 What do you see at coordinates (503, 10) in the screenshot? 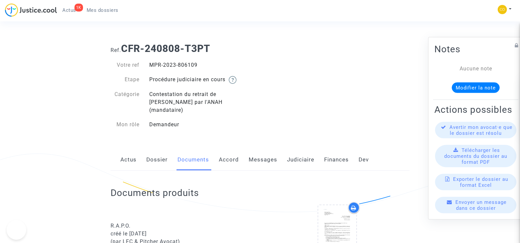
I see `img: 84a266a8493598cb3cce1313e02c3431` at bounding box center [503, 10].